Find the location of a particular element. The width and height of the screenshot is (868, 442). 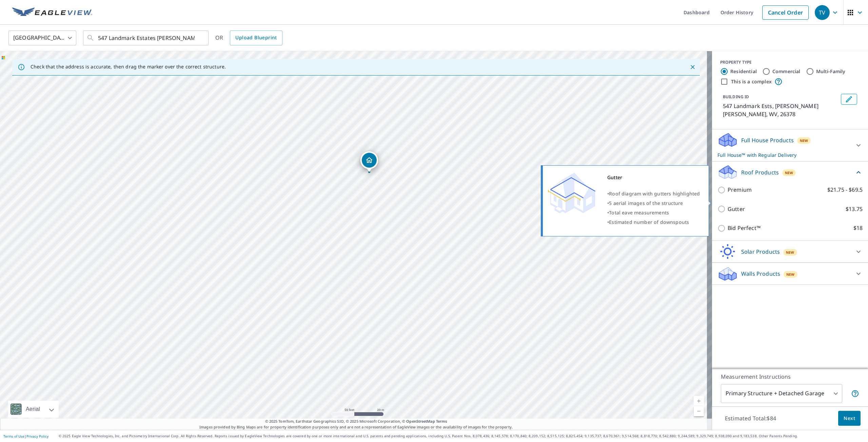

label: Residential is located at coordinates (744, 71).